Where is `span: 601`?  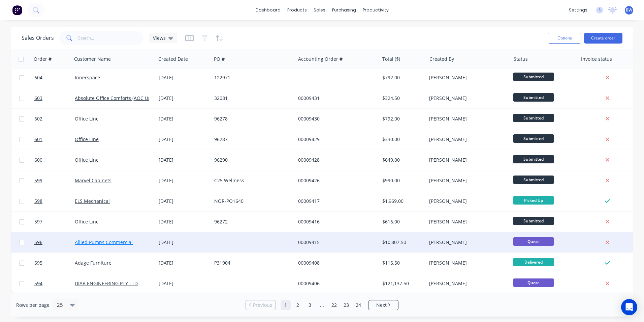
span: 601 is located at coordinates (38, 139).